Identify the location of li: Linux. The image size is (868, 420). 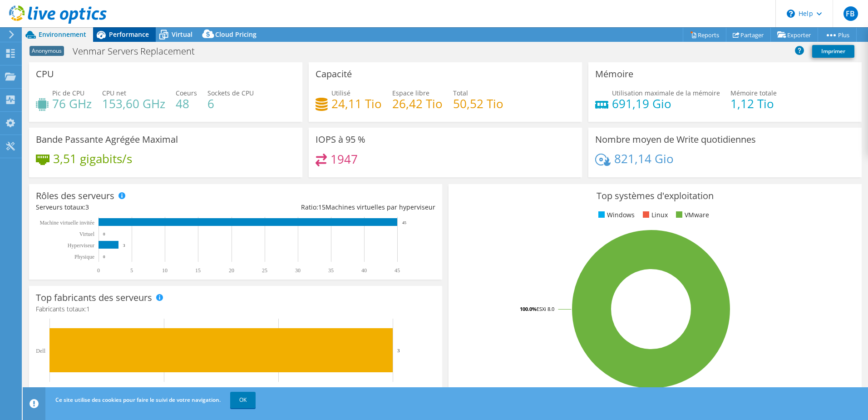
(654, 215).